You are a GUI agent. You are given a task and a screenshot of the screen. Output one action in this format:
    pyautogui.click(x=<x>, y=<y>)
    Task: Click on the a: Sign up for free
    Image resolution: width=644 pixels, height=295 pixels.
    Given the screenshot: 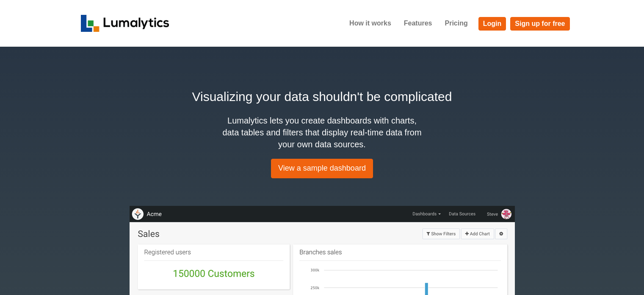 What is the action you would take?
    pyautogui.click(x=540, y=24)
    